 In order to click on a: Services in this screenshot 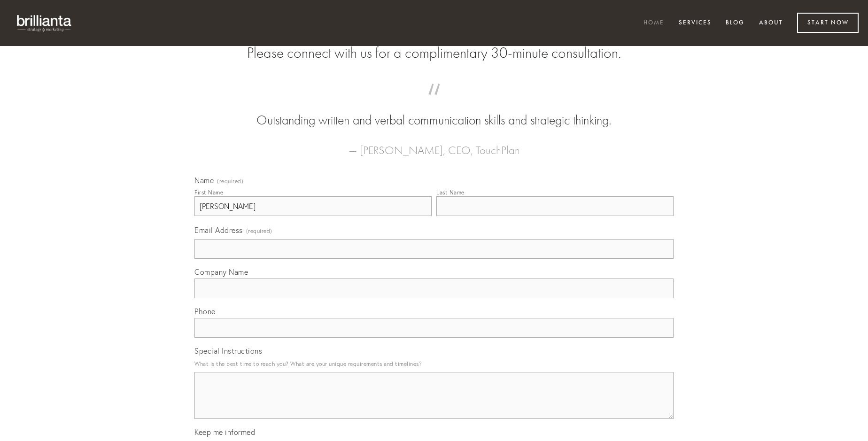, I will do `click(695, 23)`.